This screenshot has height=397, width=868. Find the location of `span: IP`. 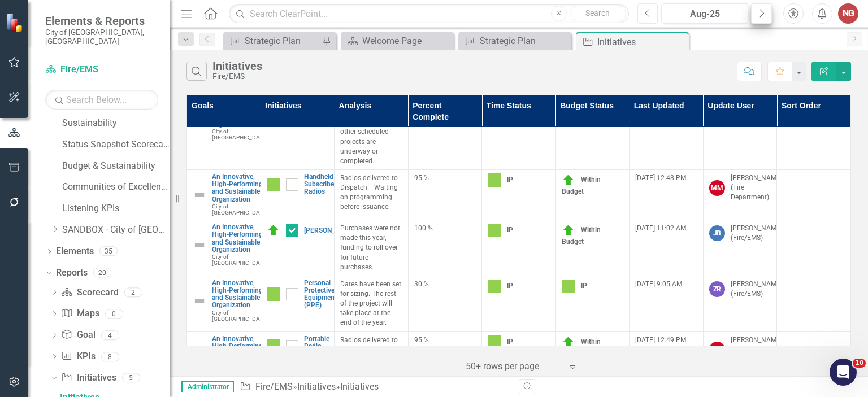

span: IP is located at coordinates (509, 180).